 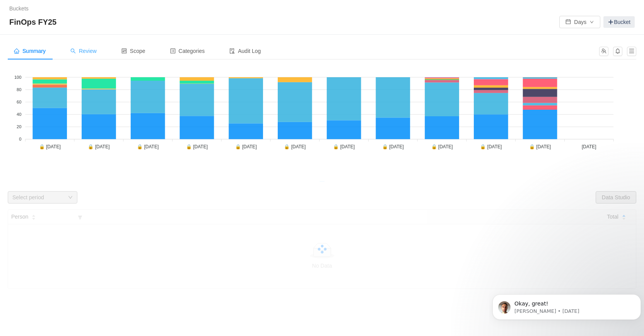 What do you see at coordinates (73, 51) in the screenshot?
I see `i: icon: search` at bounding box center [73, 51].